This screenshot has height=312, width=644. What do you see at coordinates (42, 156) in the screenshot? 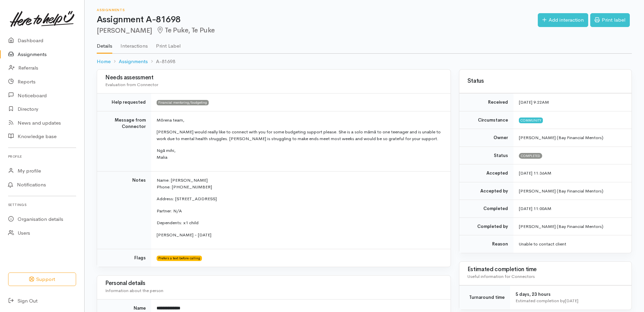
I see `h6: Profile` at bounding box center [42, 156].